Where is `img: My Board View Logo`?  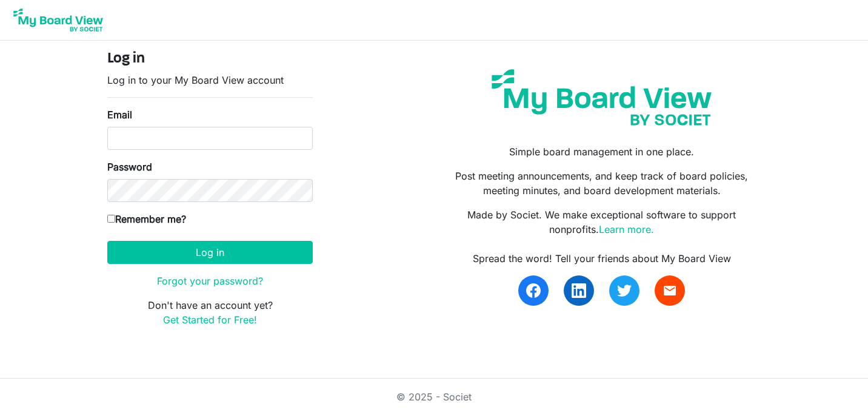
img: My Board View Logo is located at coordinates (58, 20).